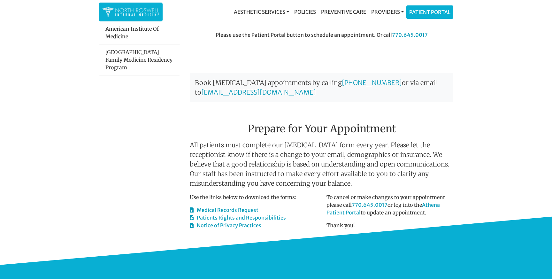 This screenshot has height=279, width=552. Describe the element at coordinates (238, 218) in the screenshot. I see `a: Patients Rights and Responsibilities` at that location.